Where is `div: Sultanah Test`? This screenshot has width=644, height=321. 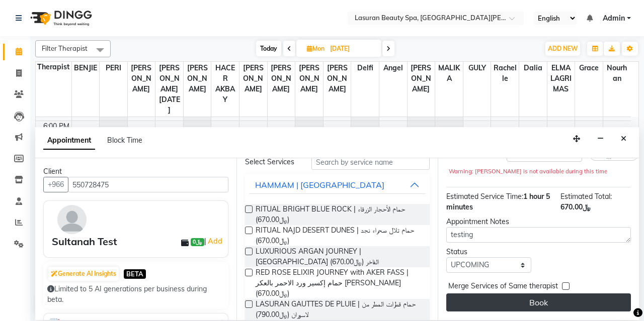 div: Sultanah Test is located at coordinates (85, 241).